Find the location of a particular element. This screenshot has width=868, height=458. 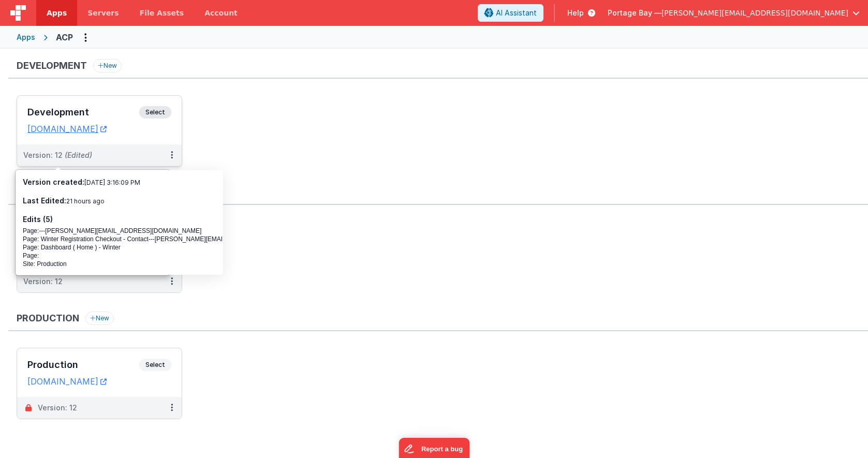

div: ACP is located at coordinates (64, 37).